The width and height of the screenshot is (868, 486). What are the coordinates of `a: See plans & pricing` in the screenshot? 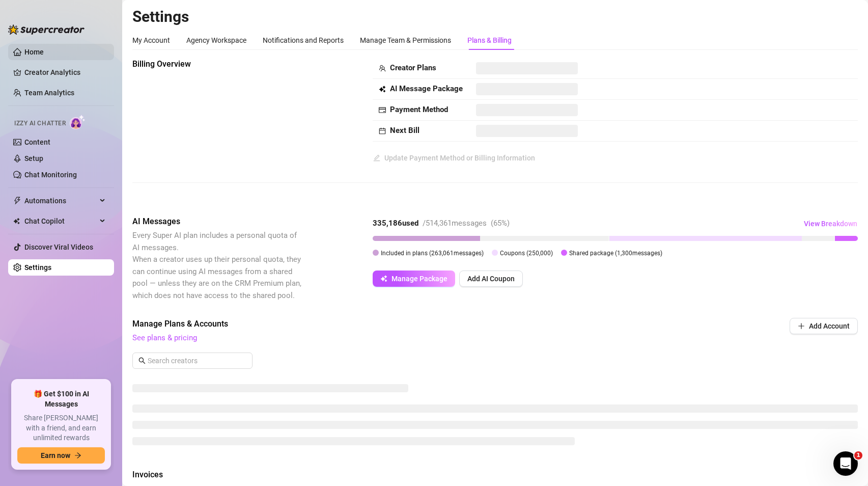 It's located at (165, 338).